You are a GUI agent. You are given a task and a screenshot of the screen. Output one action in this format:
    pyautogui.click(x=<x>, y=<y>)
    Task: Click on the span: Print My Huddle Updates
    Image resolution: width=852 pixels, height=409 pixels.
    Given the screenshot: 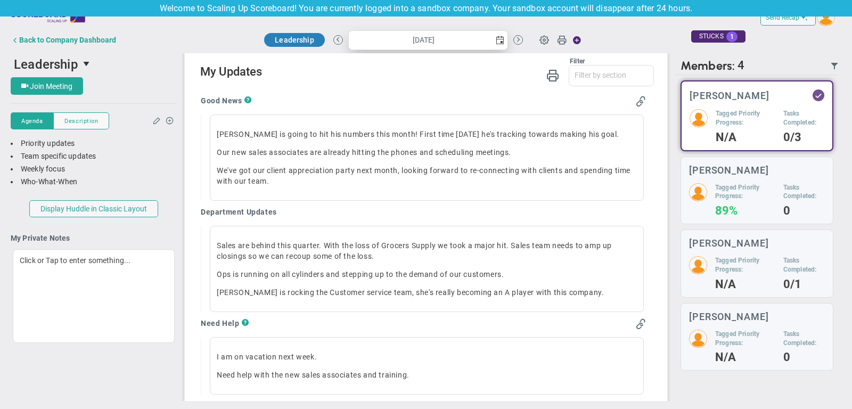 What is the action you would take?
    pyautogui.click(x=553, y=75)
    